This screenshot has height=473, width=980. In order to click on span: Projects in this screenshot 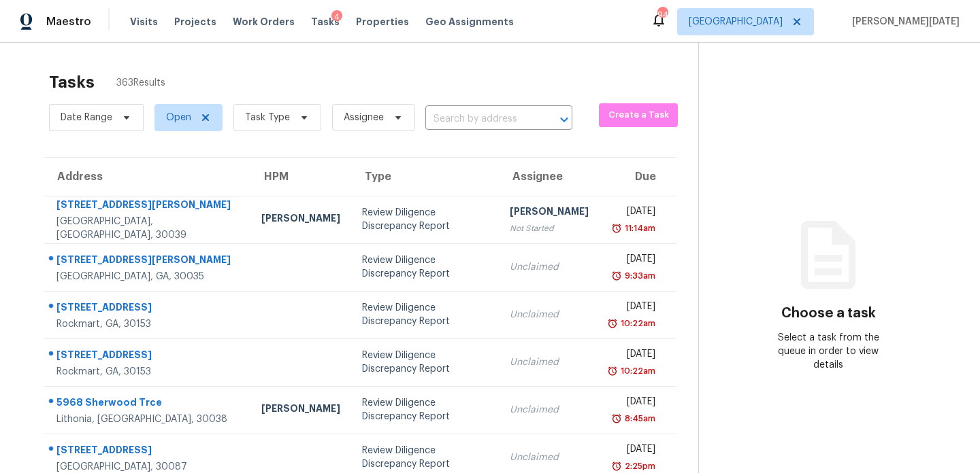, I will do `click(196, 22)`.